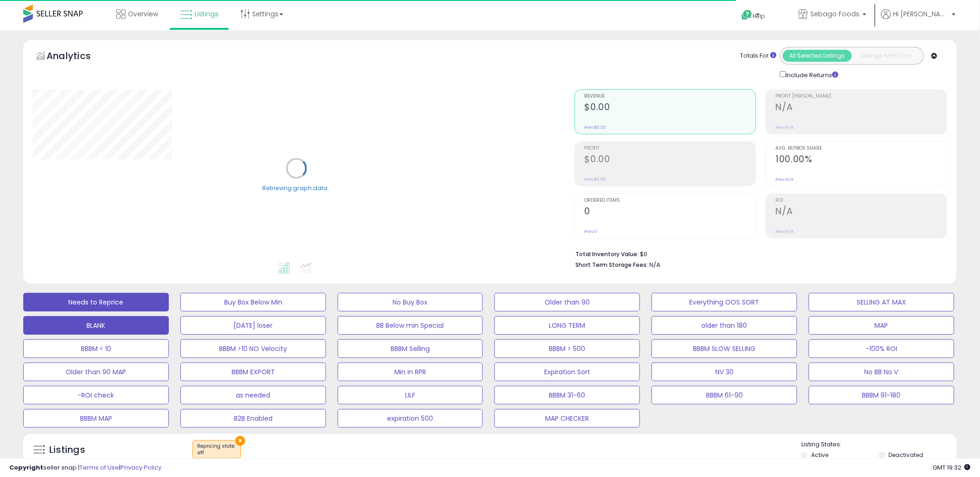 The width and height of the screenshot is (980, 477). I want to click on button: Older than 90, so click(567, 302).